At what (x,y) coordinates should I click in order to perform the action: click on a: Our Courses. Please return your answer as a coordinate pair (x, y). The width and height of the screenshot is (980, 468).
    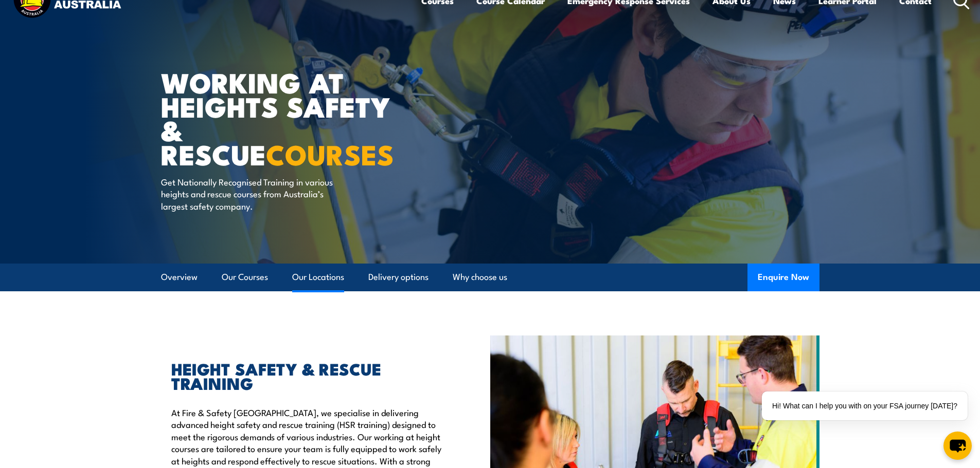
    Looking at the image, I should click on (244, 277).